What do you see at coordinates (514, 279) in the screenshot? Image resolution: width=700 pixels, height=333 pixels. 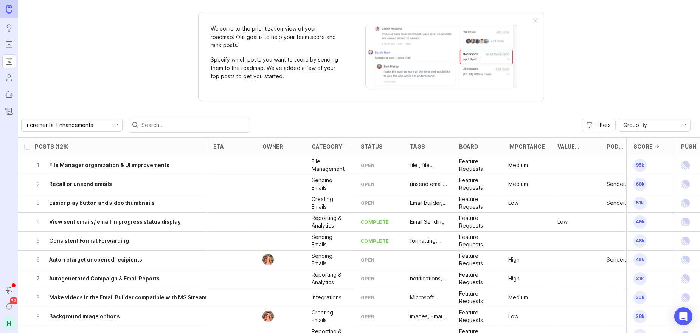 I see `div: High` at bounding box center [514, 279].